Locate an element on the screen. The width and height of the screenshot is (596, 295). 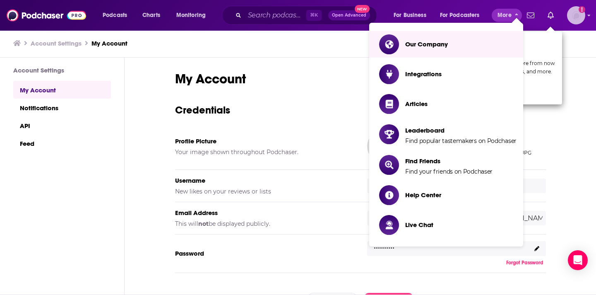
h3: Credentials is located at coordinates (360, 110).